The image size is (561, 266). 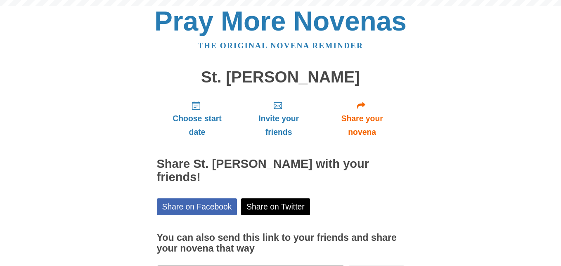 I want to click on a: Pray More Novenas, so click(x=280, y=21).